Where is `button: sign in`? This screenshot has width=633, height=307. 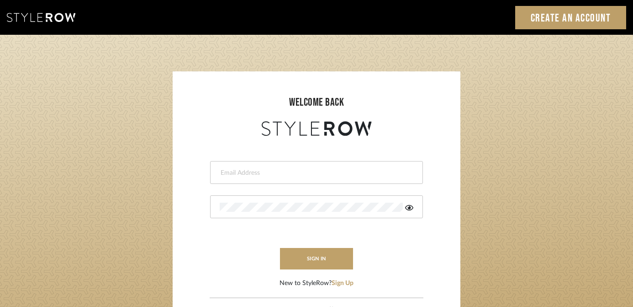 button: sign in is located at coordinates (317, 258).